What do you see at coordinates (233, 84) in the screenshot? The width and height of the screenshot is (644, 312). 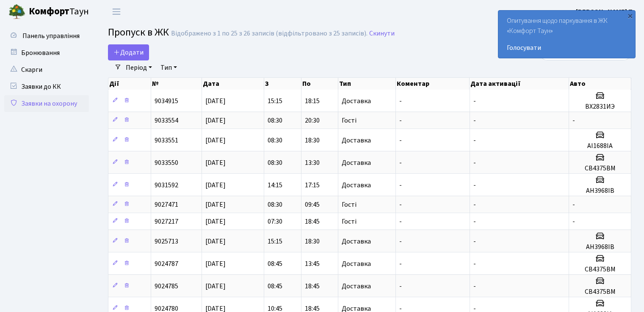 I see `th: Дата` at bounding box center [233, 84].